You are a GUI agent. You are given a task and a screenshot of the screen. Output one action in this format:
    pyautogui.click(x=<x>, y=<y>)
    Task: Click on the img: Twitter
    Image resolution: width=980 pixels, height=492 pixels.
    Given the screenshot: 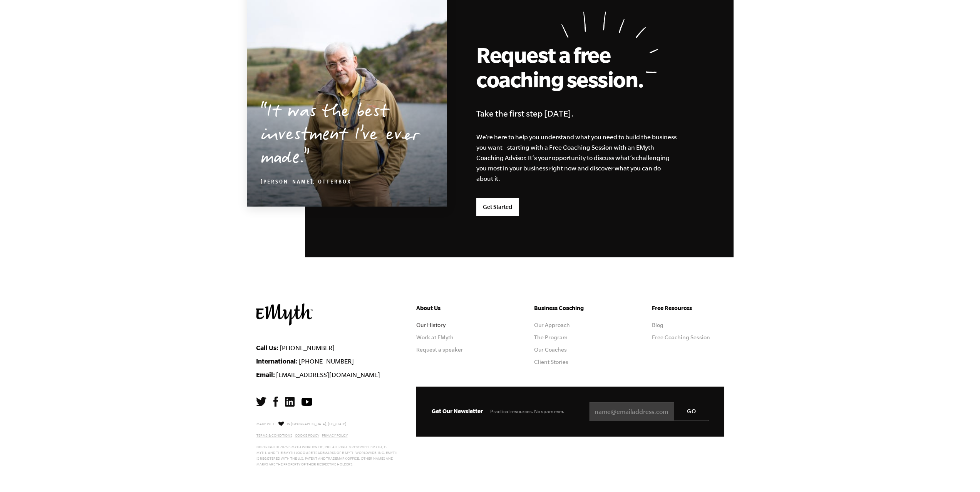 What is the action you would take?
    pyautogui.click(x=261, y=402)
    